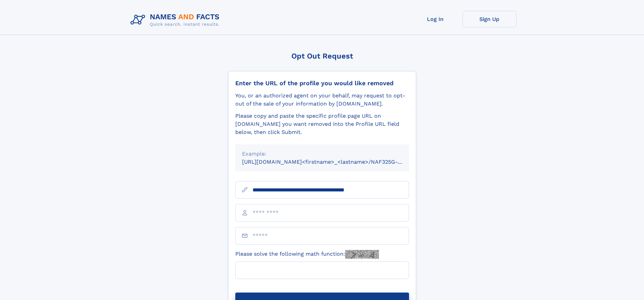  I want to click on div: Example:, so click(322, 154).